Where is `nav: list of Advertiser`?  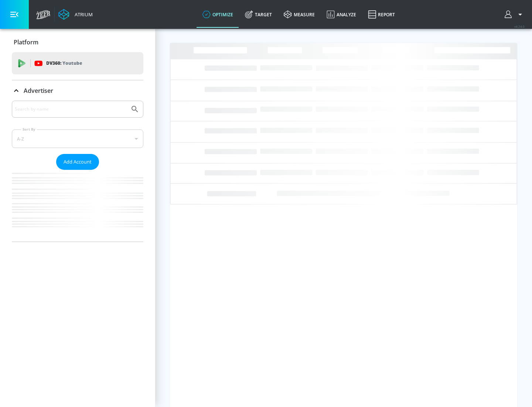 nav: list of Advertiser is located at coordinates (77, 206).